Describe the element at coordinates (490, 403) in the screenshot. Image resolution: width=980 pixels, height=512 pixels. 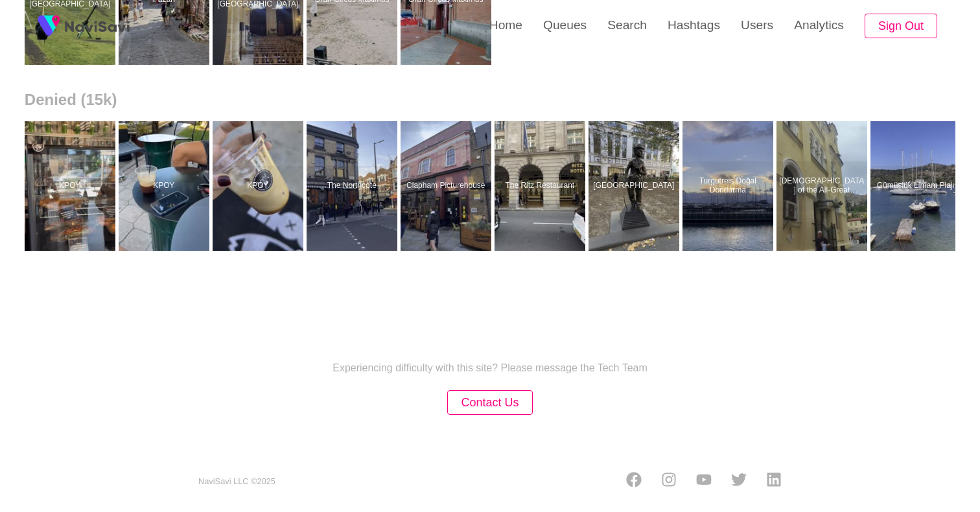
I see `button: Contact Us` at that location.